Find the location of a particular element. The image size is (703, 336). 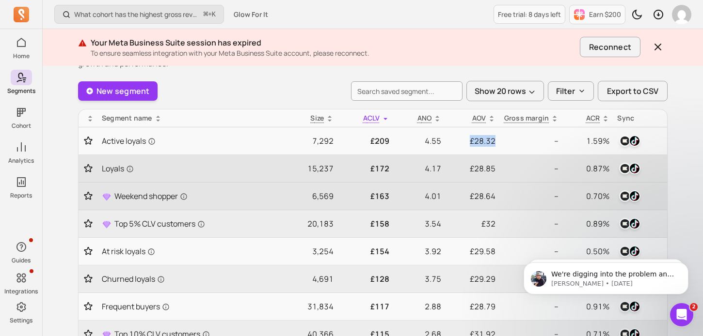

p: We're digging into the problem and will keep you posted on our progress. By the way, we noticed y... is located at coordinates (105, 32).